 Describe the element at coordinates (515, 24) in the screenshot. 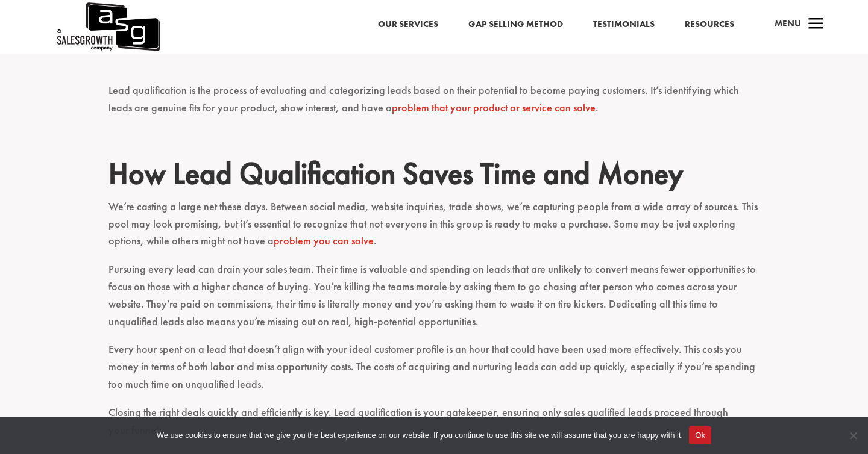

I see `a: Gap Selling Method` at that location.